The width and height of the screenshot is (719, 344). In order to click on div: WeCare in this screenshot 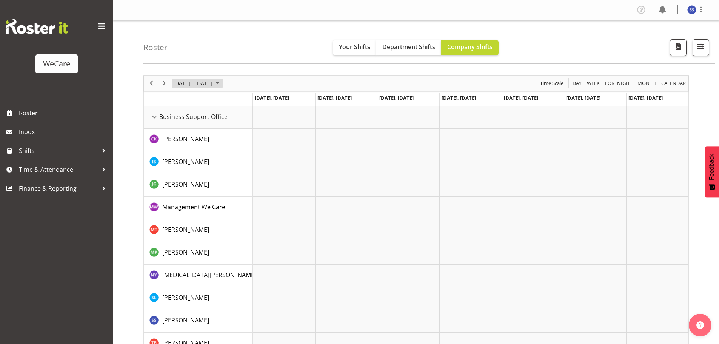, I will do `click(57, 64)`.